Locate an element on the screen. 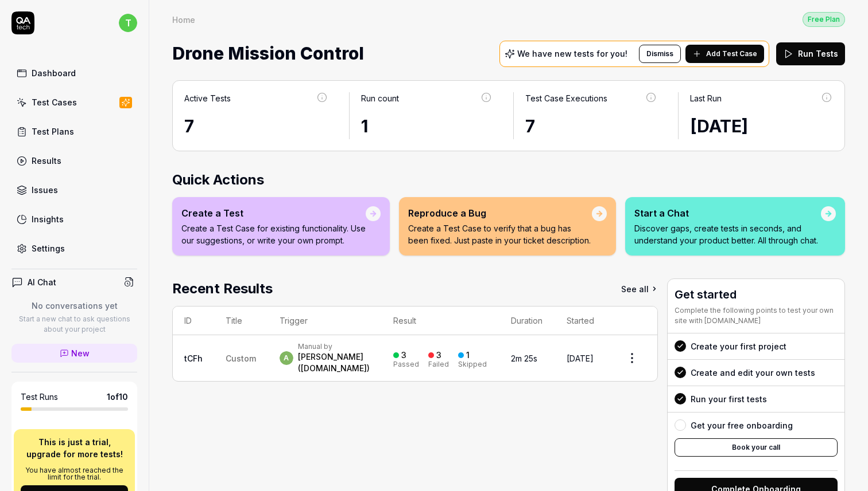 This screenshot has width=868, height=491. div: Home is located at coordinates (183, 20).